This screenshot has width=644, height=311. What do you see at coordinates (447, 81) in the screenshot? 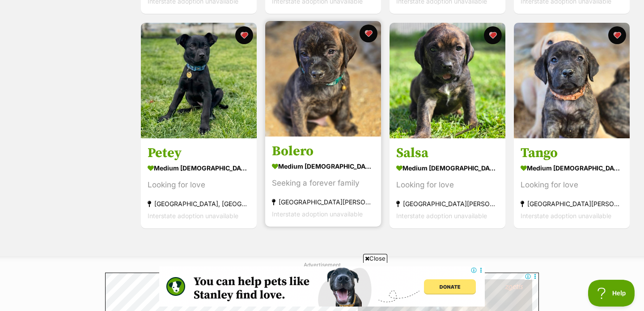
I see `img: Salsa` at bounding box center [447, 81].